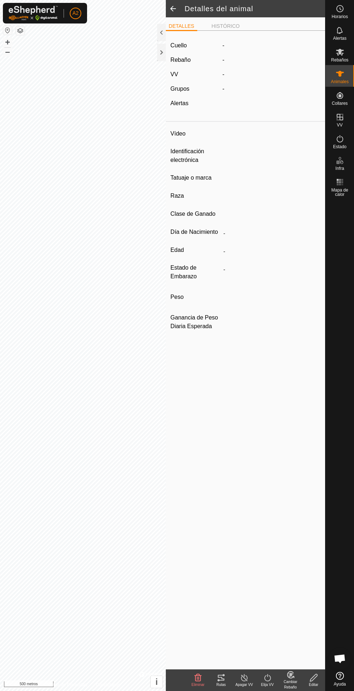  I want to click on font: Eliminar, so click(198, 685).